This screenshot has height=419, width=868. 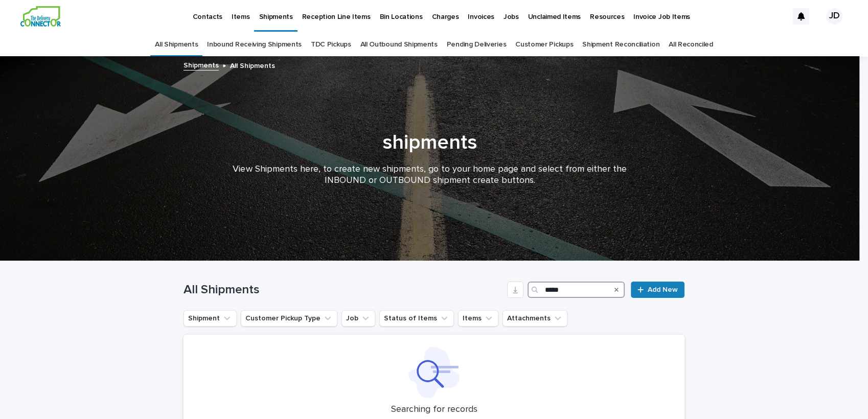 I want to click on p: All Shipments, so click(x=252, y=65).